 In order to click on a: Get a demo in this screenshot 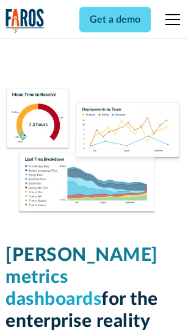, I will do `click(115, 20)`.